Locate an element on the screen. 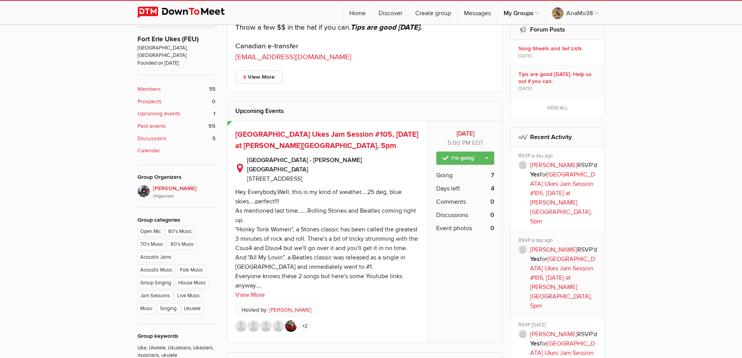  p: Hosted by: is located at coordinates (277, 310).